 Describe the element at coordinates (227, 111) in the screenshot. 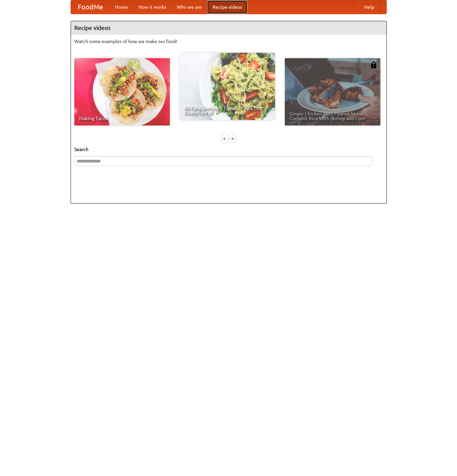

I see `span: An Easy, Summery Tomato Pasta That's Ready for Fall` at that location.